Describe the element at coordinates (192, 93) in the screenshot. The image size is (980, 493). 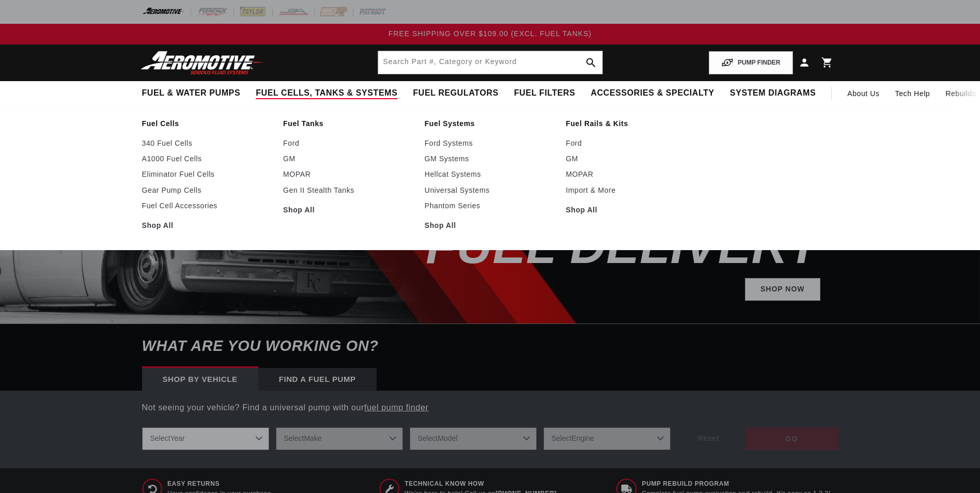
I see `summary: Fuel & Water Pumps` at that location.